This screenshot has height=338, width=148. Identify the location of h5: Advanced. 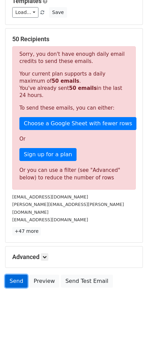
(74, 257).